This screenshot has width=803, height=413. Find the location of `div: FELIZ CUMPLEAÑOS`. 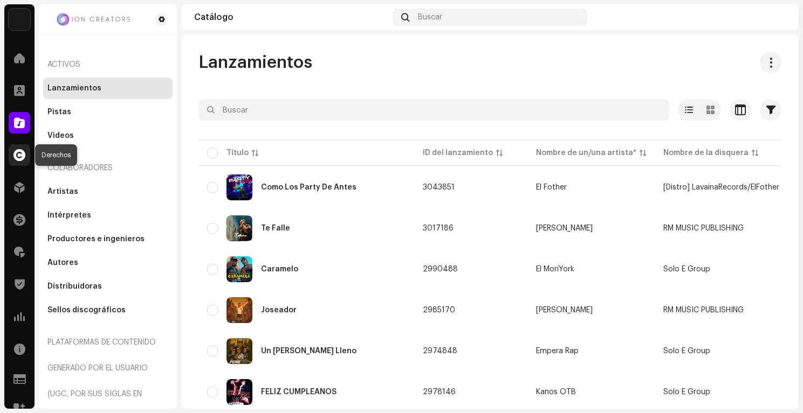

div: FELIZ CUMPLEAÑOS is located at coordinates (299, 392).